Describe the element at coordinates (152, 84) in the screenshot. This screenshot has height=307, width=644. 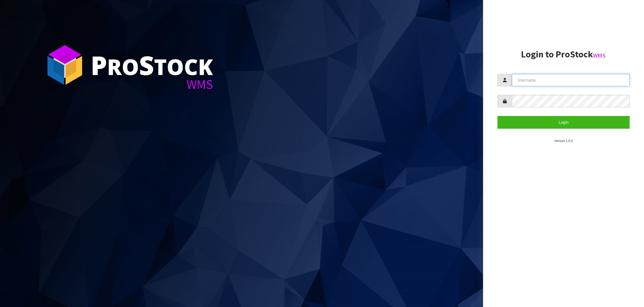
I see `div: WMS` at that location.